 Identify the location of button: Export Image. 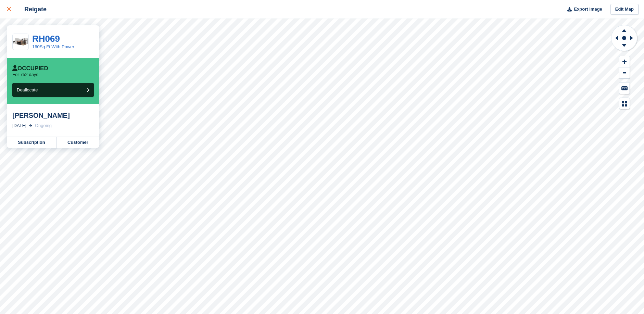
(583, 9).